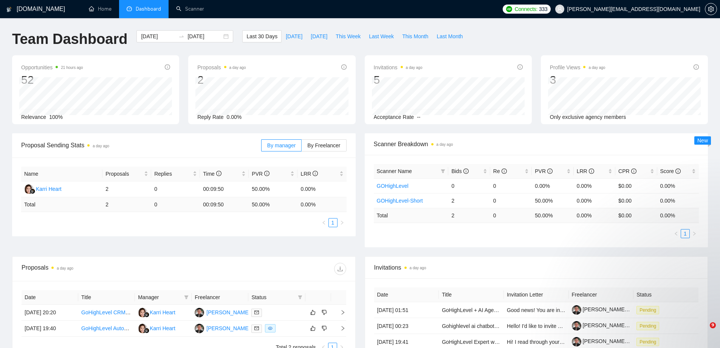 The image size is (720, 348). Describe the element at coordinates (503, 326) in the screenshot. I see `a: Gohighlevel ai chatbot and/or ai voice for SDR work.` at that location.